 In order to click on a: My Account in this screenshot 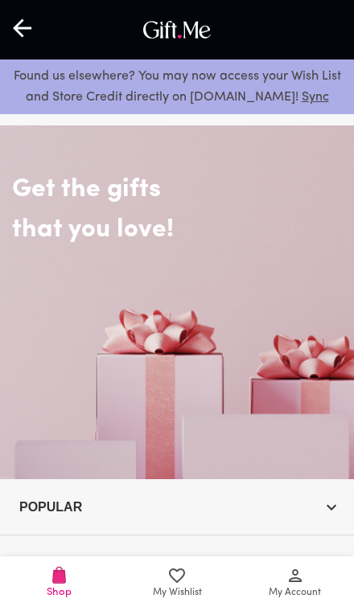, I will do `click(294, 583)`.